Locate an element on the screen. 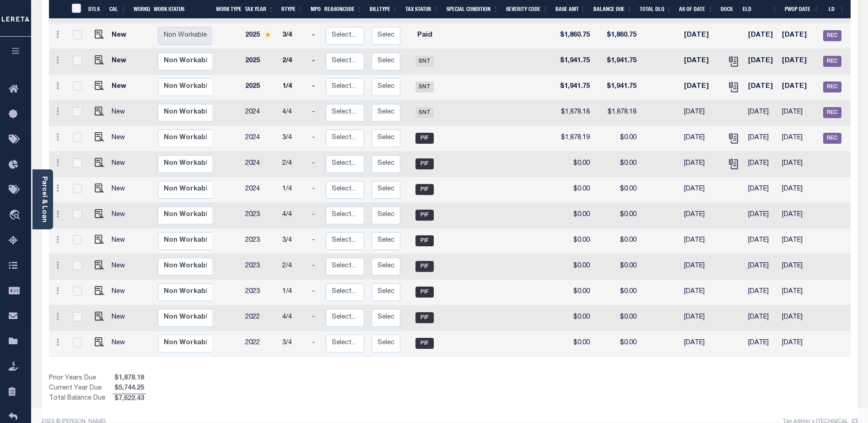  td: Prior Years Due is located at coordinates (81, 379).